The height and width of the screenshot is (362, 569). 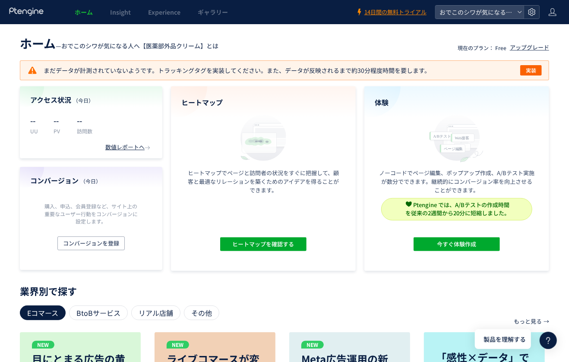 I want to click on button: 実装, so click(x=531, y=70).